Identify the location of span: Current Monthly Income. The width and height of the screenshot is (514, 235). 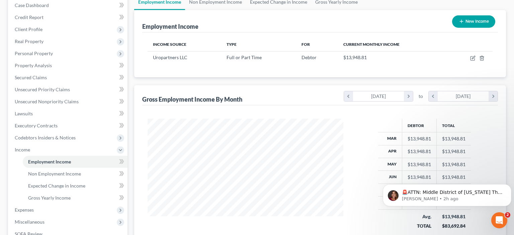
(372, 44).